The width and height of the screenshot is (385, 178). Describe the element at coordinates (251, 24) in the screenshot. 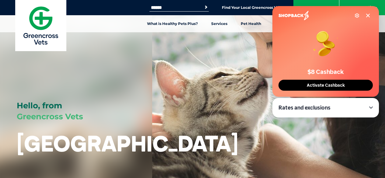

I see `a: Pet Health` at that location.